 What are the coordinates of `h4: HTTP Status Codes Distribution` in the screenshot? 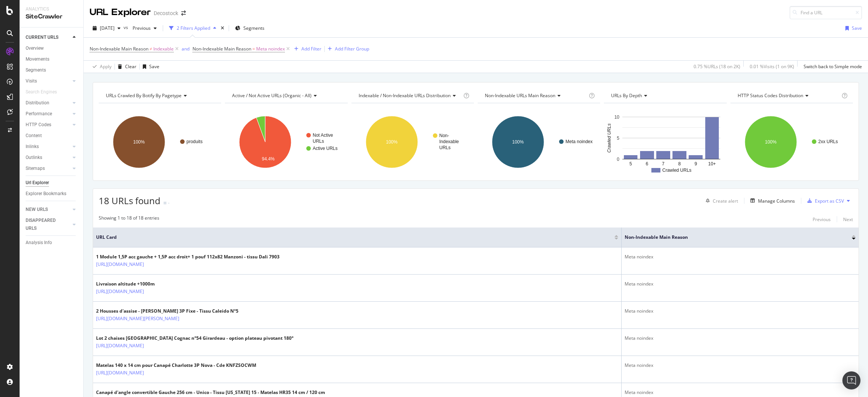 It's located at (789, 96).